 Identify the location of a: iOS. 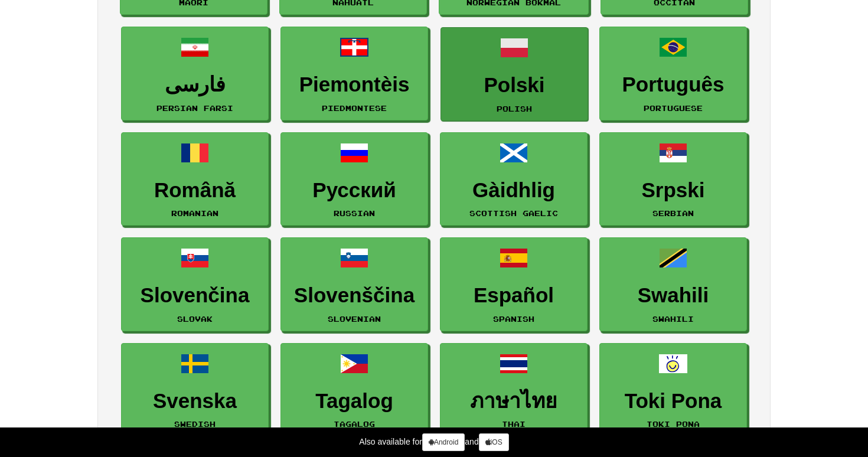
(494, 442).